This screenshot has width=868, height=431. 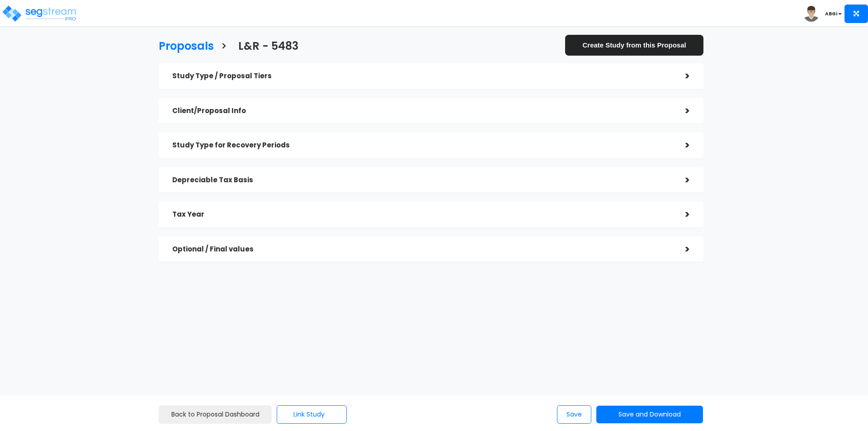 I want to click on h3: L&R - 5483, so click(x=268, y=47).